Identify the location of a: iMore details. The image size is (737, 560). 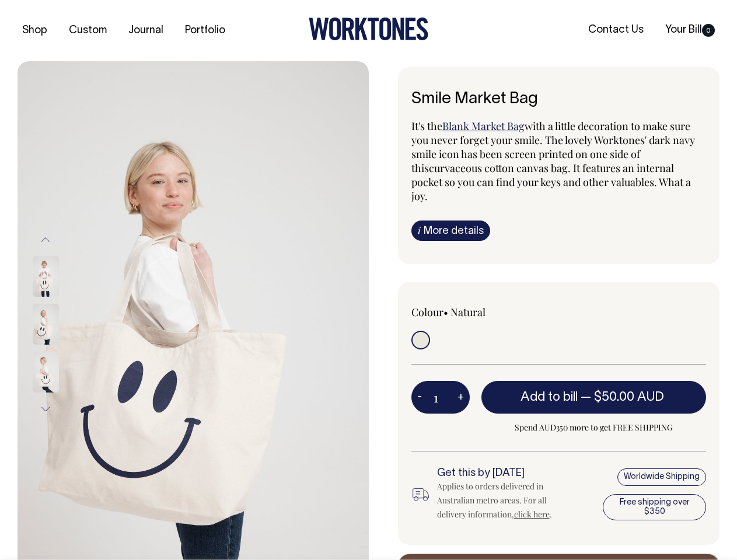
(451, 230).